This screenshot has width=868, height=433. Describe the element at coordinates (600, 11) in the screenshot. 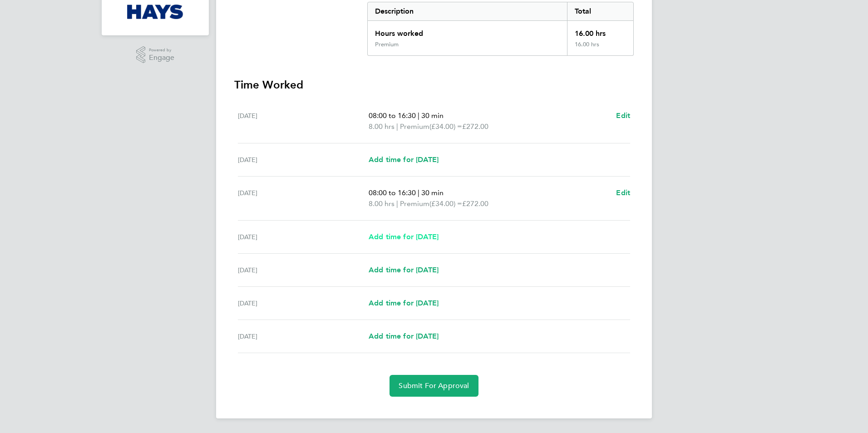

I see `div: Total` at that location.